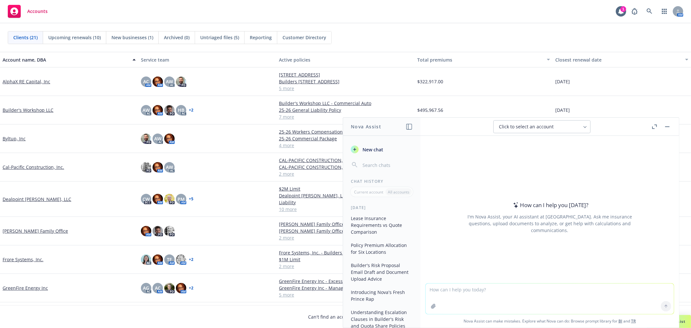 The height and width of the screenshot is (328, 691). What do you see at coordinates (665, 11) in the screenshot?
I see `a: Switch app` at bounding box center [665, 11].